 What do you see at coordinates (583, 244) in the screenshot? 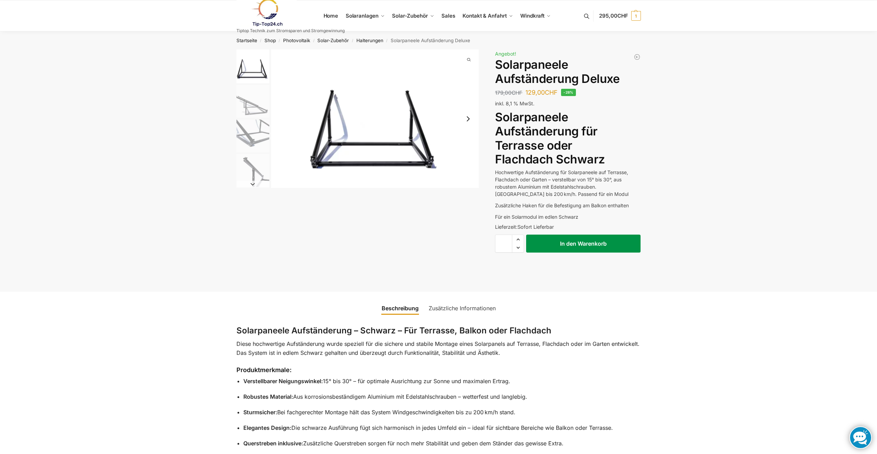
I see `button: In den Warenkorb` at bounding box center [583, 244].